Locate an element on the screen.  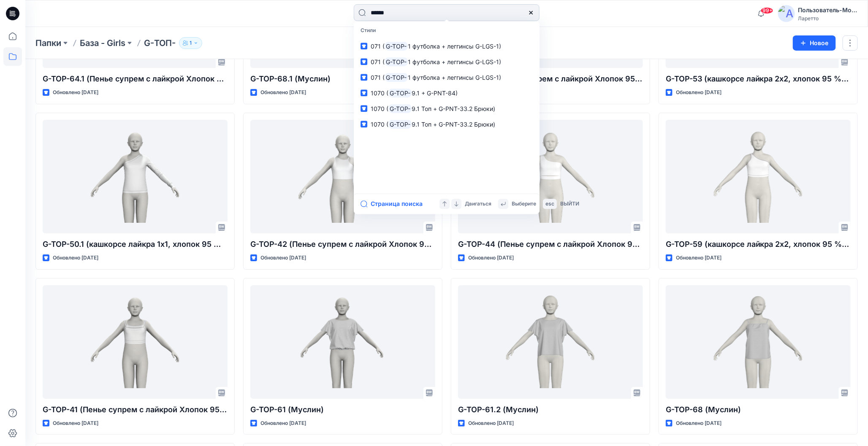
a: G-TOP-68 (Муслин) is located at coordinates (758, 342).